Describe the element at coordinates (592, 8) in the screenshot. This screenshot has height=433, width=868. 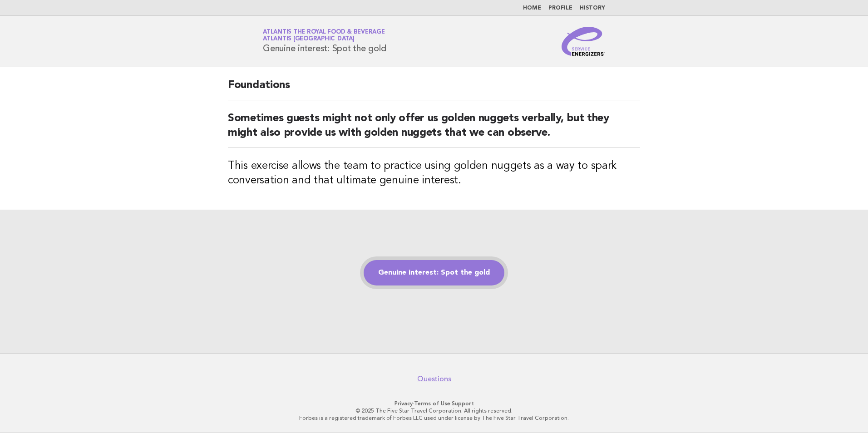
I see `a: History` at that location.